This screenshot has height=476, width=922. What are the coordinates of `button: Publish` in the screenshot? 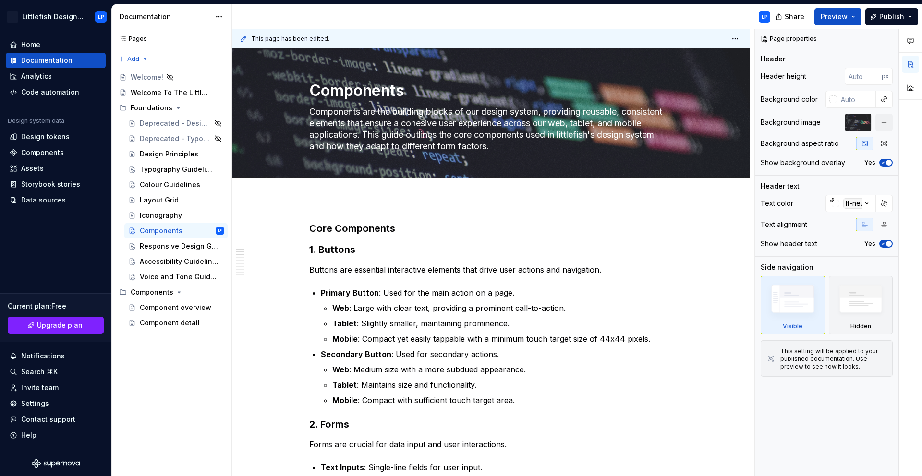 It's located at (892, 17).